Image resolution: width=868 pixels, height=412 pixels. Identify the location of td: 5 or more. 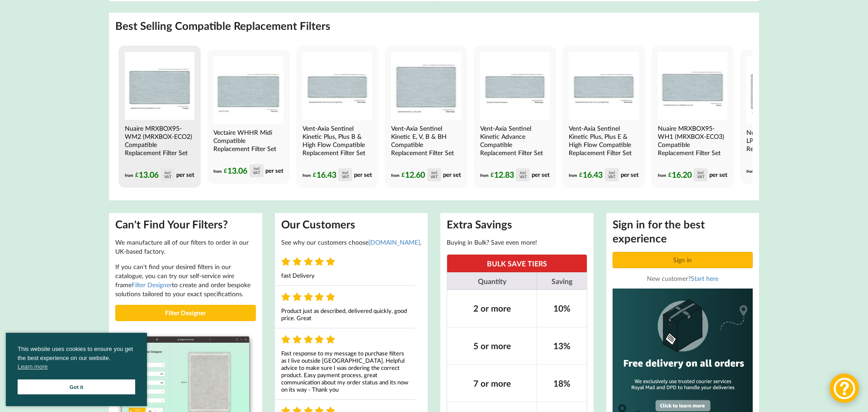
(492, 345).